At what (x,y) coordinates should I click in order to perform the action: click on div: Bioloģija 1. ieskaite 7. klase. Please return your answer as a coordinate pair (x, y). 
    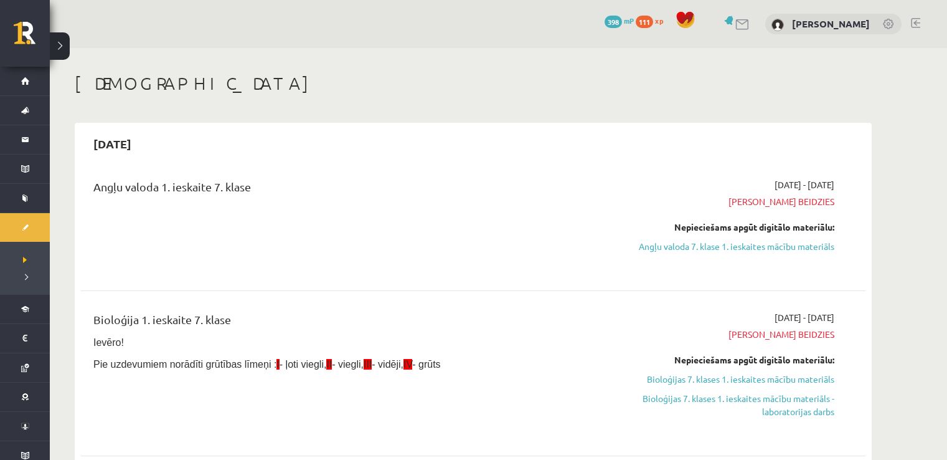
    Looking at the image, I should click on (337, 322).